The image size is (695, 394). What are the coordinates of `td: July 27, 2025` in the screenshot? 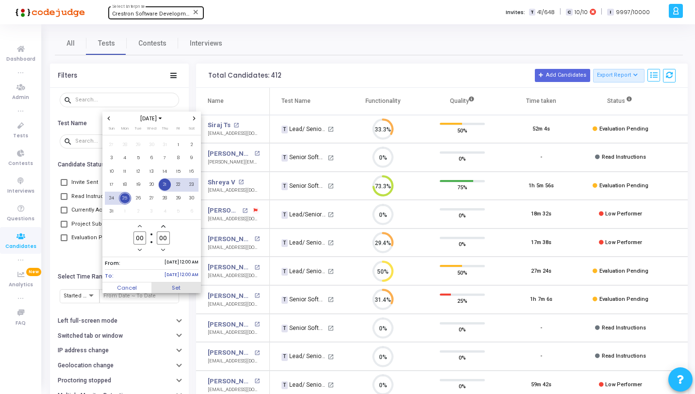 It's located at (112, 145).